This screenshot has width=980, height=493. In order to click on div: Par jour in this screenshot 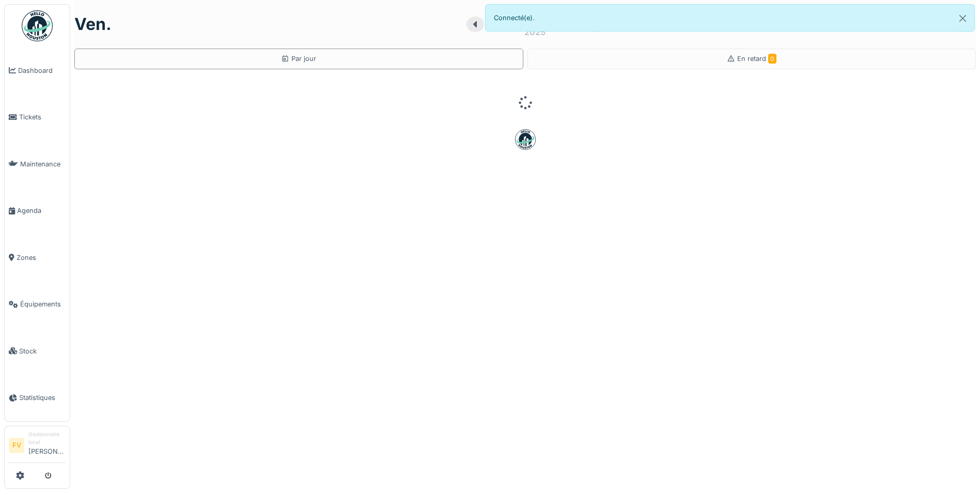, I will do `click(299, 58)`.